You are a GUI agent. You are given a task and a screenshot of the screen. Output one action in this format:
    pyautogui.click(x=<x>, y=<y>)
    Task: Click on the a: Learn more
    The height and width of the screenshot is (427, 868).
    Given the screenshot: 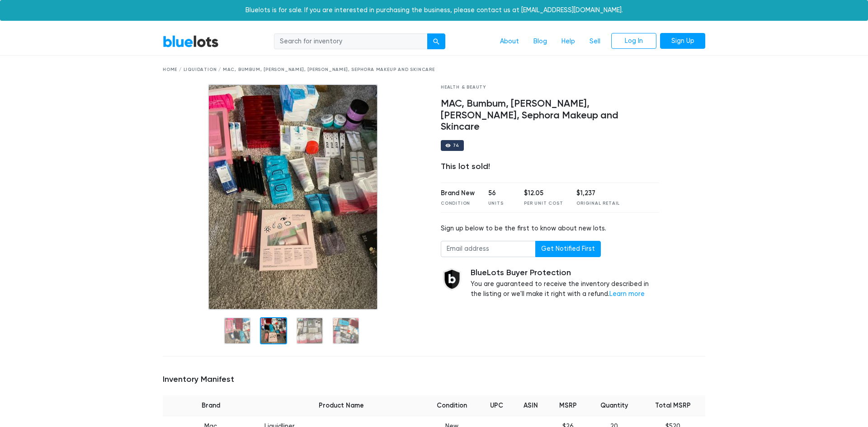 What is the action you would take?
    pyautogui.click(x=627, y=294)
    